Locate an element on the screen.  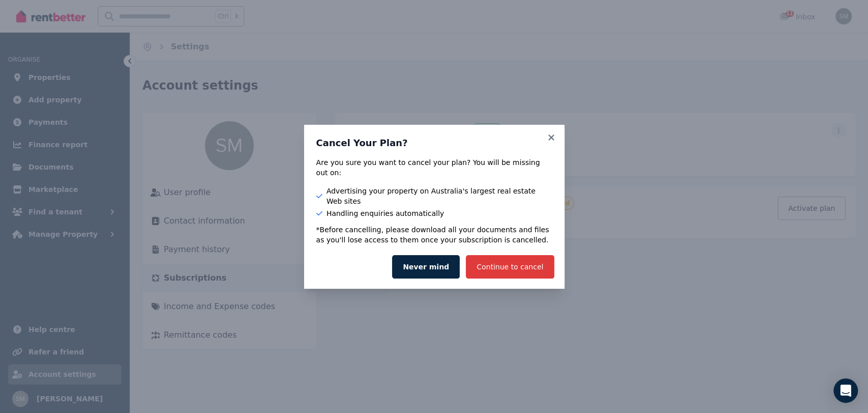
button: Never mind is located at coordinates (426, 266).